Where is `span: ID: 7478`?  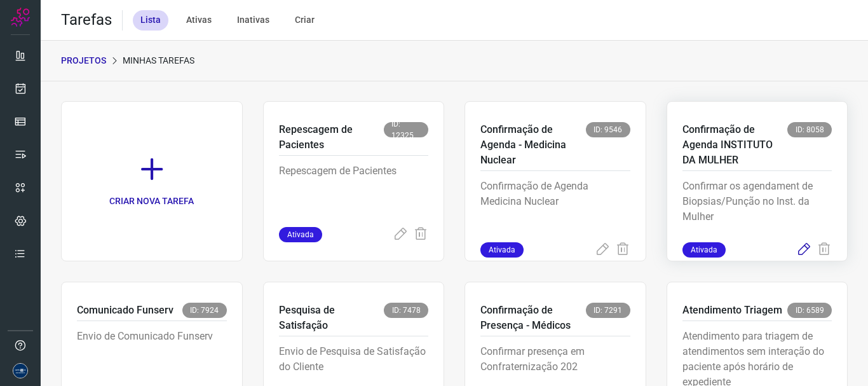 span: ID: 7478 is located at coordinates (406, 310).